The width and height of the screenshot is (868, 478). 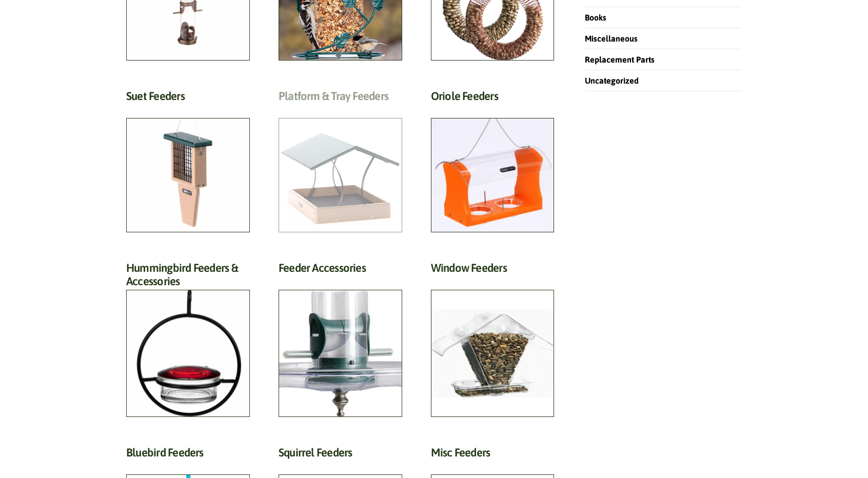 What do you see at coordinates (492, 270) in the screenshot?
I see `h2: Window Feeders` at bounding box center [492, 270].